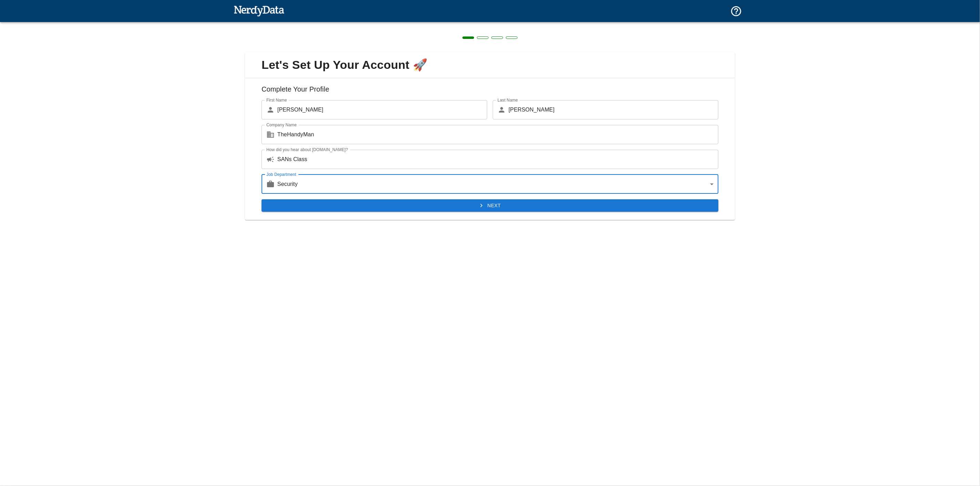 The width and height of the screenshot is (980, 486). I want to click on span: Let's Set Up Your Account 🚀, so click(490, 65).